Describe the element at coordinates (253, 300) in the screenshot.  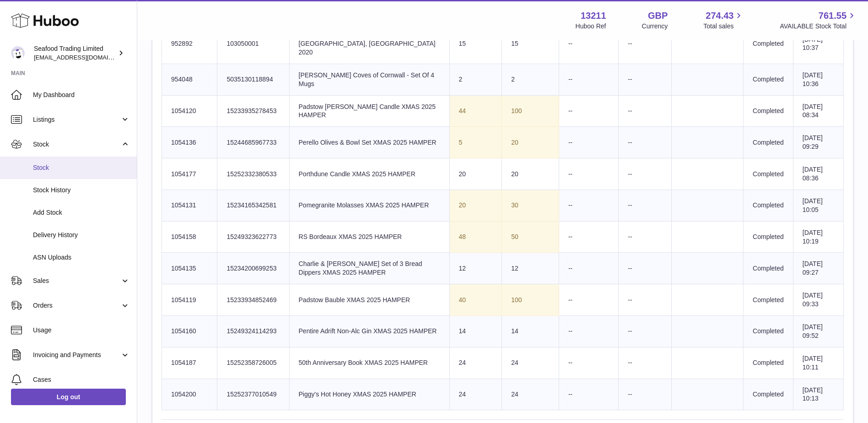
I see `td: 15233934852469` at that location.